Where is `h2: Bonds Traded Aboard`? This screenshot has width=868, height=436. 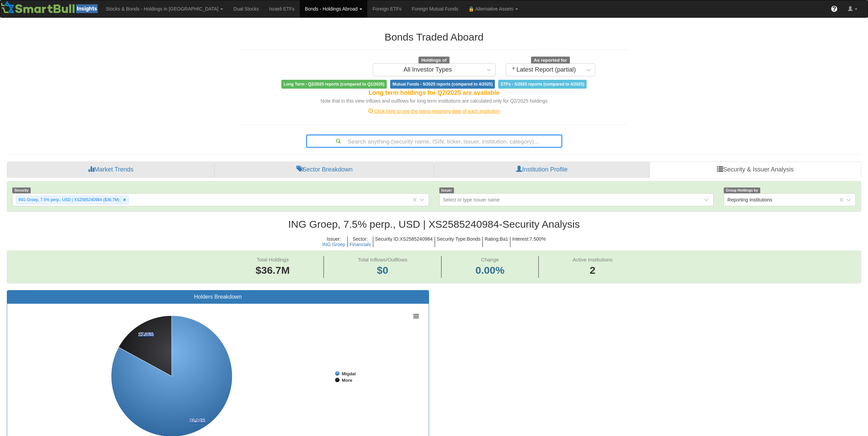 h2: Bonds Traded Aboard is located at coordinates (434, 37).